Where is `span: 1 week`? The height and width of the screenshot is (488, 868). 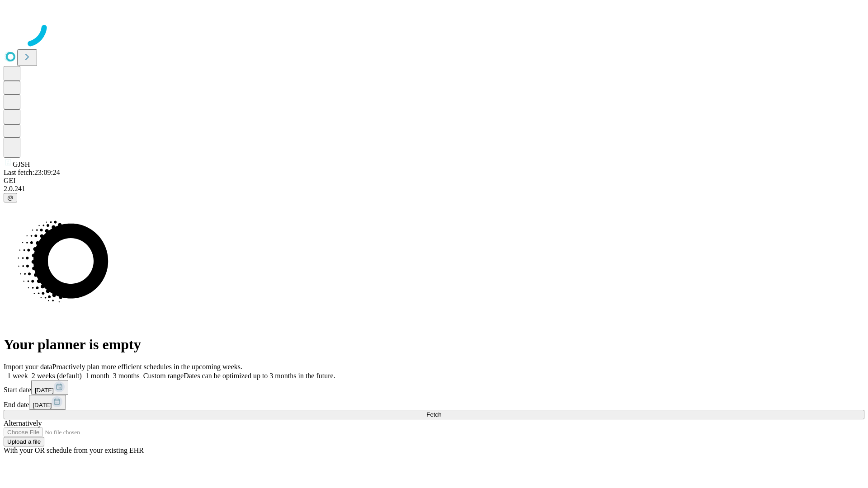
span: 1 week is located at coordinates (18, 376).